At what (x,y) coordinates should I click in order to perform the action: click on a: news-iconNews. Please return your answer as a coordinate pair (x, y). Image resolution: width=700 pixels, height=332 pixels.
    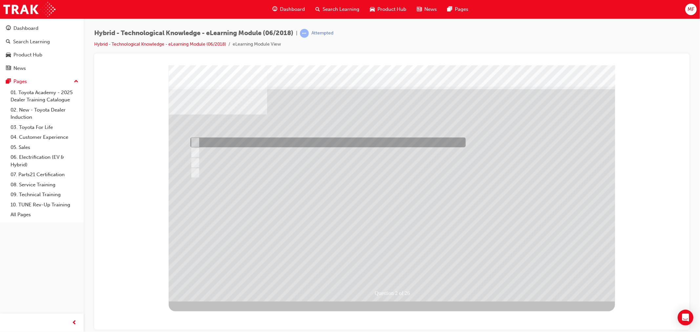
    Looking at the image, I should click on (426, 9).